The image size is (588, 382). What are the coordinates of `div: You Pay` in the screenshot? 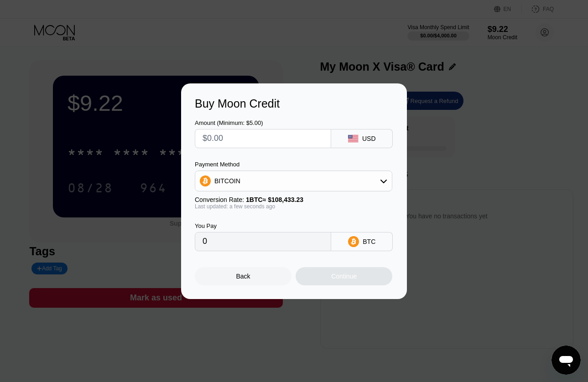 It's located at (263, 226).